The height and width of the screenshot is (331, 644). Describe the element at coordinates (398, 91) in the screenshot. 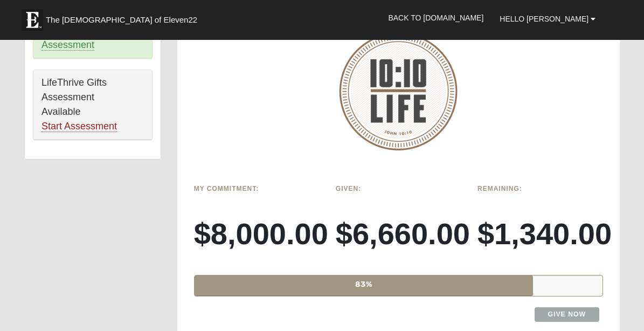

I see `img: 10-10-Life-logo-round-no-scripture.png` at that location.